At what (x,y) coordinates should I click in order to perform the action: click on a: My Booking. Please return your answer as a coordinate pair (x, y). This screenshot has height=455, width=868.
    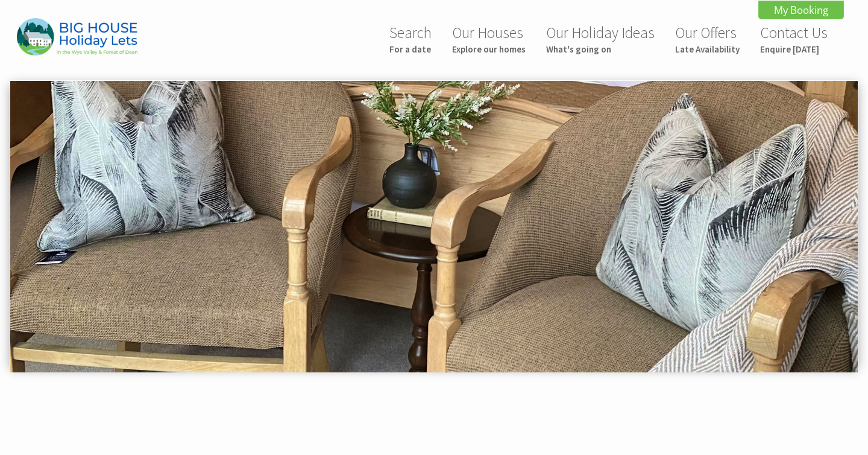
    Looking at the image, I should click on (801, 10).